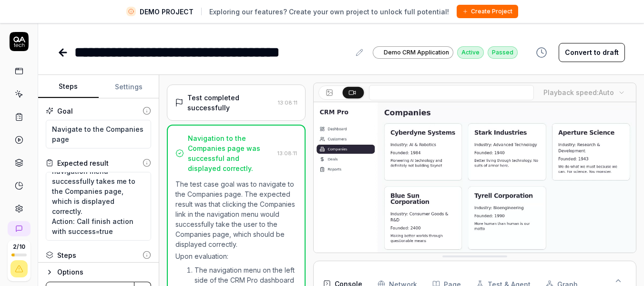  I want to click on a: New conversation, so click(19, 229).